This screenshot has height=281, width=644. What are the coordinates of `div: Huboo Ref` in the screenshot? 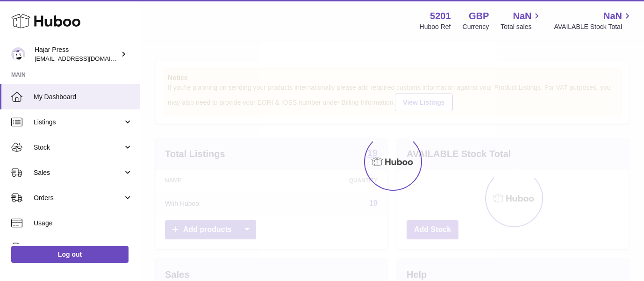 It's located at (435, 26).